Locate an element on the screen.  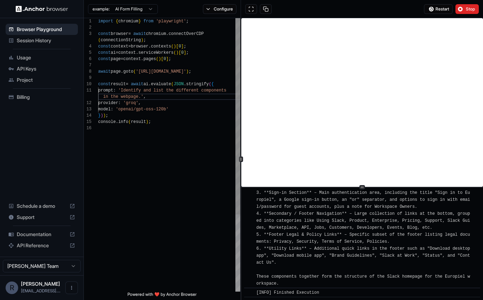
div: R is located at coordinates (12, 288).